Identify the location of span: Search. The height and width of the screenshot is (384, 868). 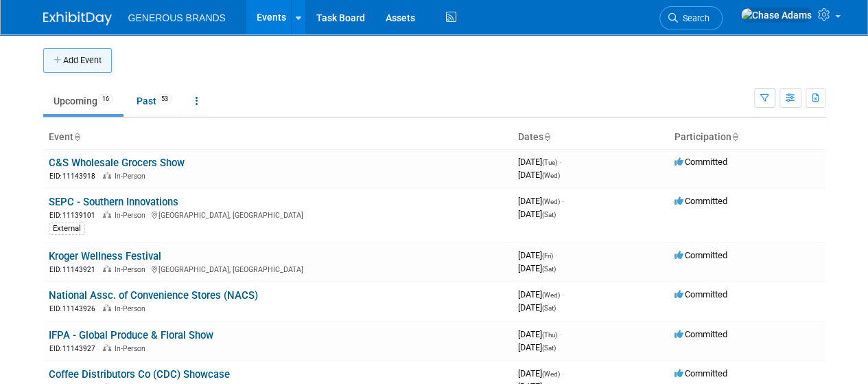
(694, 18).